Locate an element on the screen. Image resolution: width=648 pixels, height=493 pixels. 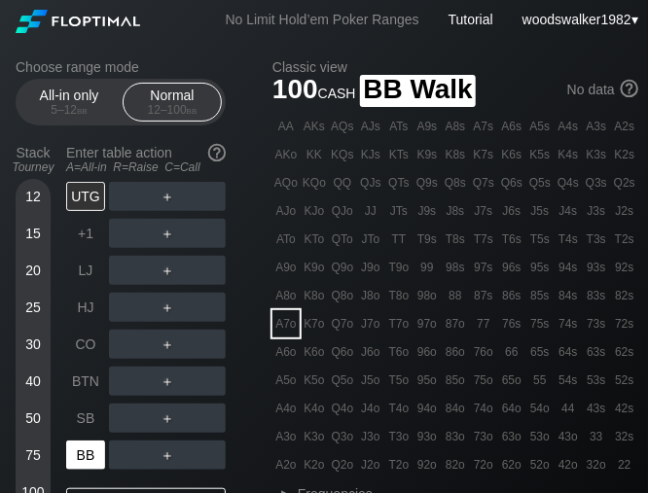
div: K5o is located at coordinates (314, 380).